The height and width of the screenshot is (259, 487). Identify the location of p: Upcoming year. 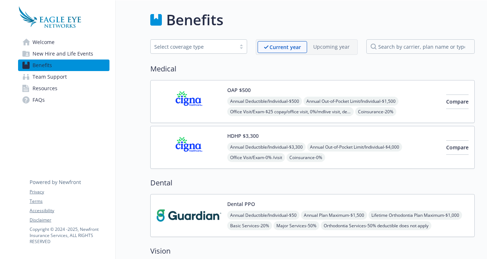
(331, 47).